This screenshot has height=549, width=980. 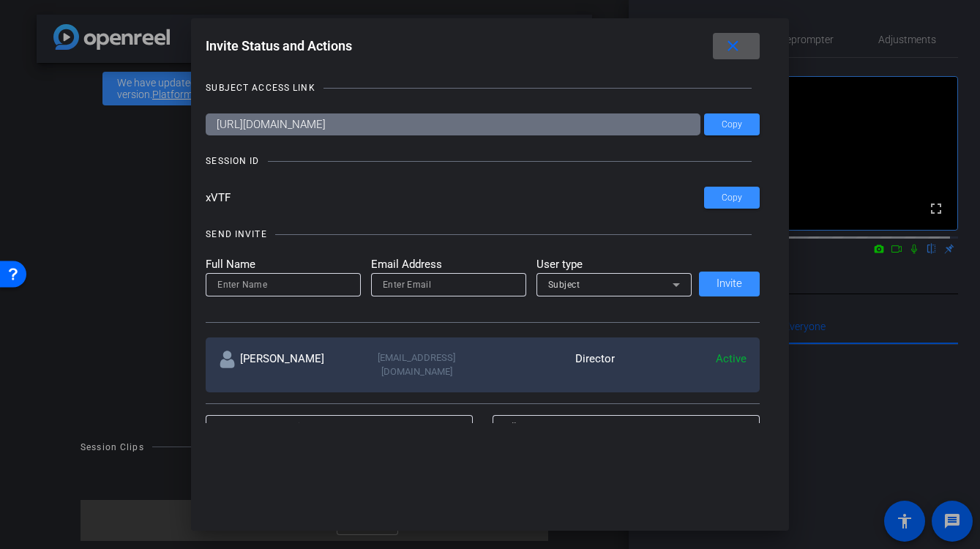 What do you see at coordinates (482, 46) in the screenshot?
I see `div: Invite Status and Actions` at bounding box center [482, 46].